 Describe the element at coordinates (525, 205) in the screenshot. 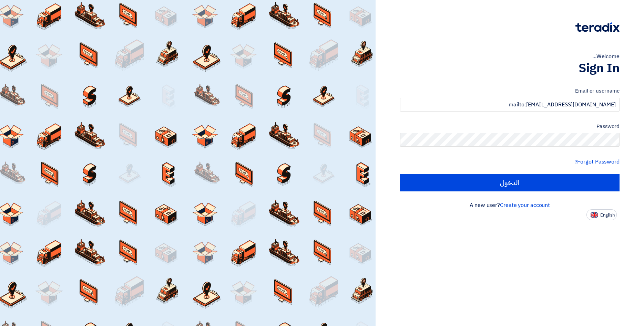

I see `a: Create your account` at that location.